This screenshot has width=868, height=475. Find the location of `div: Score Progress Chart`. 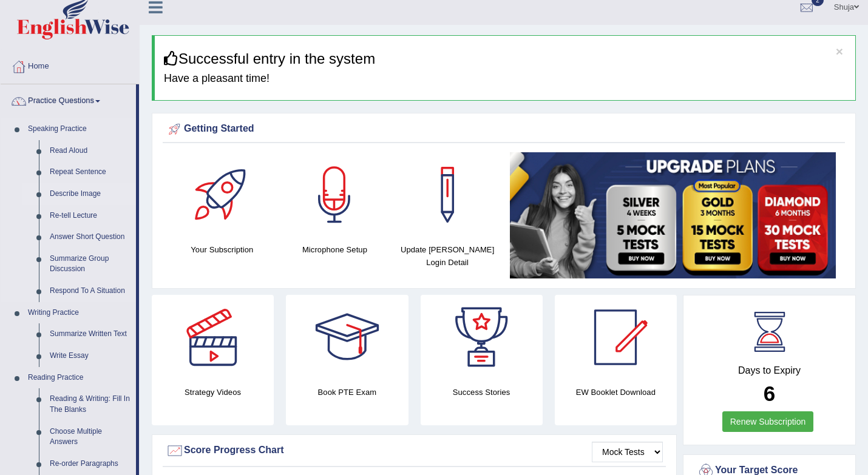

div: Score Progress Chart is located at coordinates (414, 451).